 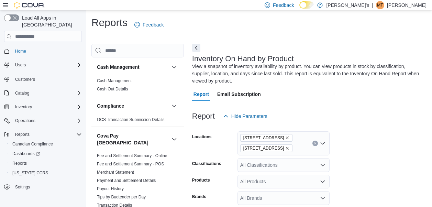 What do you see at coordinates (20, 65) in the screenshot?
I see `span: Users` at bounding box center [20, 65].